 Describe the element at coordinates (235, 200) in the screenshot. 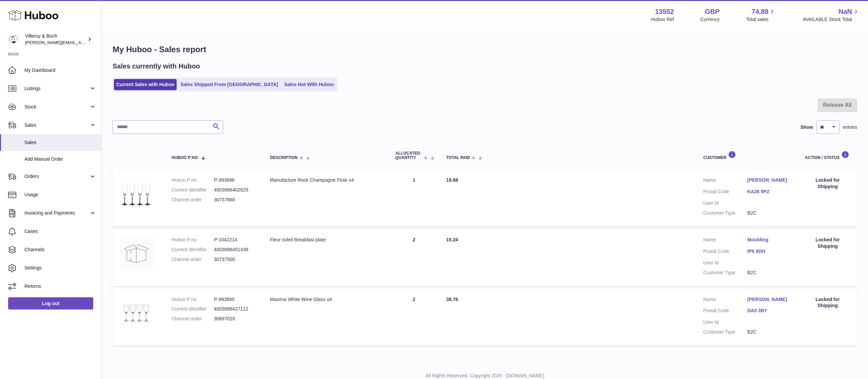

I see `dd: 30737660` at that location.